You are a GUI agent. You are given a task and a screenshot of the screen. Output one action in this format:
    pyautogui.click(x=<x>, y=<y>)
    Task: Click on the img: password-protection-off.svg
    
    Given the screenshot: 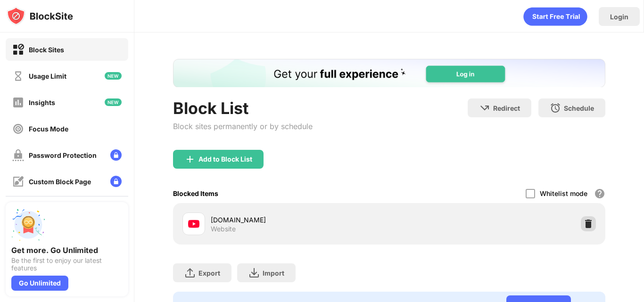 What is the action you would take?
    pyautogui.click(x=18, y=155)
    